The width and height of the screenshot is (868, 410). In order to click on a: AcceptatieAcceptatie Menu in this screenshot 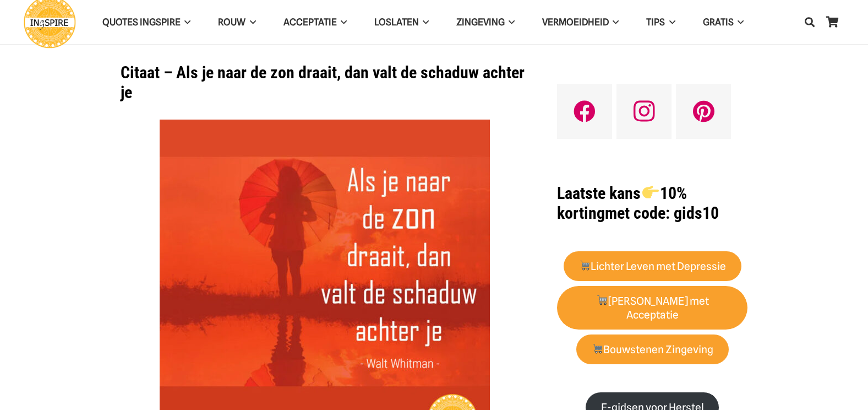, I will do `click(315, 22)`.